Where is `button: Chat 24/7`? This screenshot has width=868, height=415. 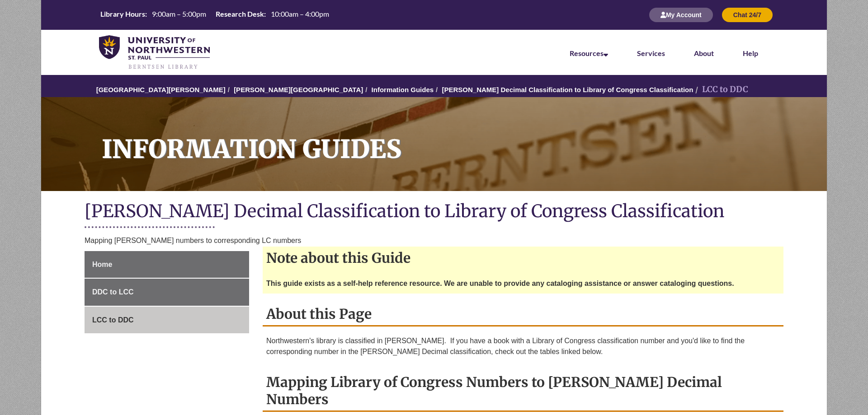
button: Chat 24/7 is located at coordinates (747, 15).